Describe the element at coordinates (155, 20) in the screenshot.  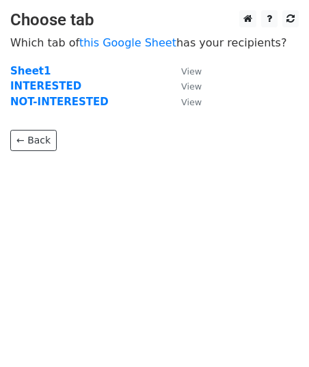
I see `h3: Choose tab` at that location.